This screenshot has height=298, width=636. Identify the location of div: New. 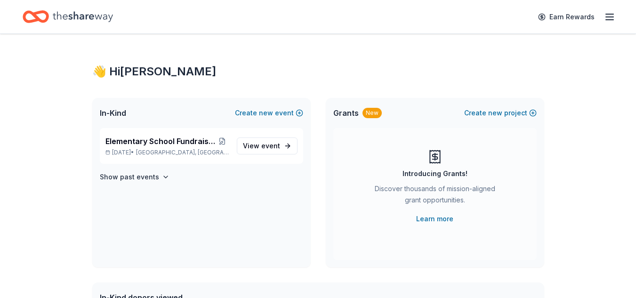
(372, 113).